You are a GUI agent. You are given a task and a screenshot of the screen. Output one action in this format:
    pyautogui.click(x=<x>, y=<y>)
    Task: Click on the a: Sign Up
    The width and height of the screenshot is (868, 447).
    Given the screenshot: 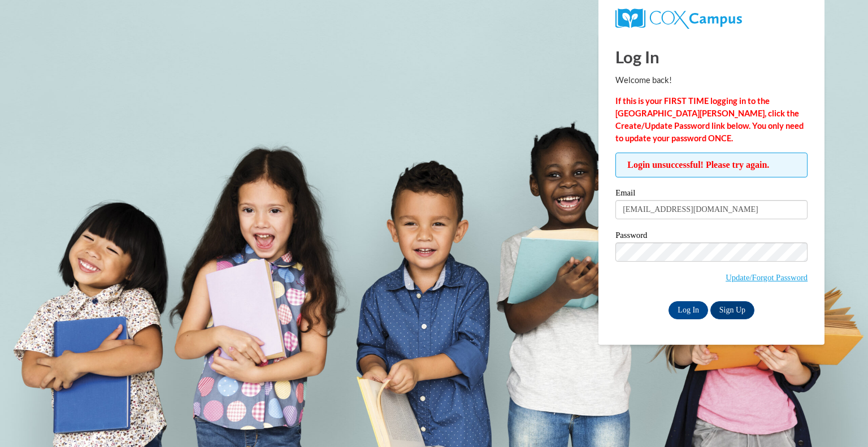 What is the action you would take?
    pyautogui.click(x=732, y=310)
    